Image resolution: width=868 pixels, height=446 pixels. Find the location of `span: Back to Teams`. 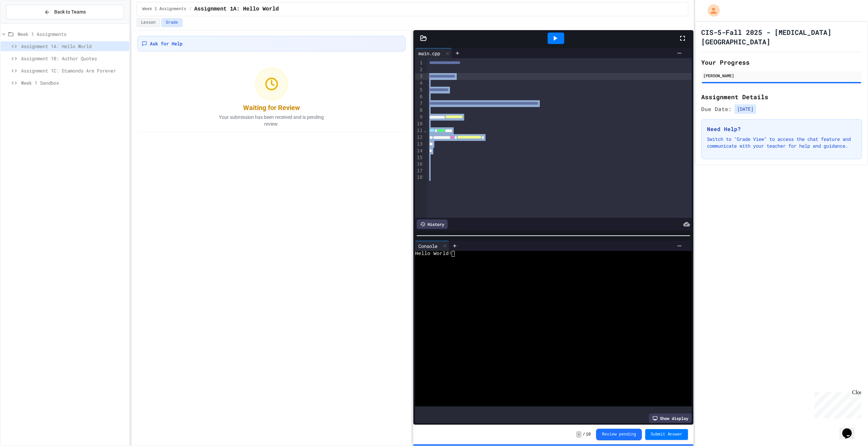

span: Back to Teams is located at coordinates (70, 12).